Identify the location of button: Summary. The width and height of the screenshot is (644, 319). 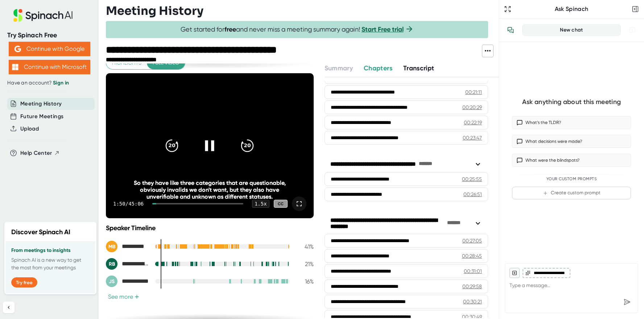
(338, 68).